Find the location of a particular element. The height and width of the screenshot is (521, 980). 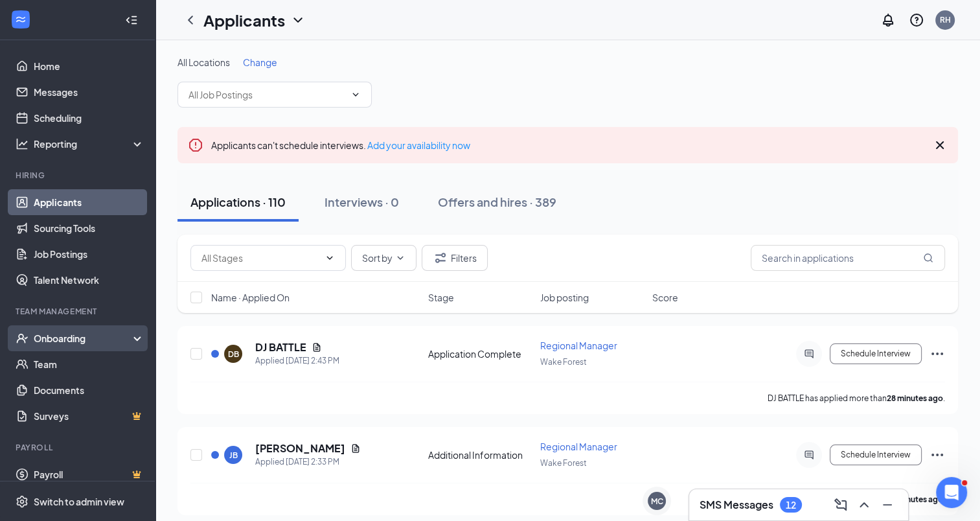

div: Interviews · 0 is located at coordinates (361, 202).